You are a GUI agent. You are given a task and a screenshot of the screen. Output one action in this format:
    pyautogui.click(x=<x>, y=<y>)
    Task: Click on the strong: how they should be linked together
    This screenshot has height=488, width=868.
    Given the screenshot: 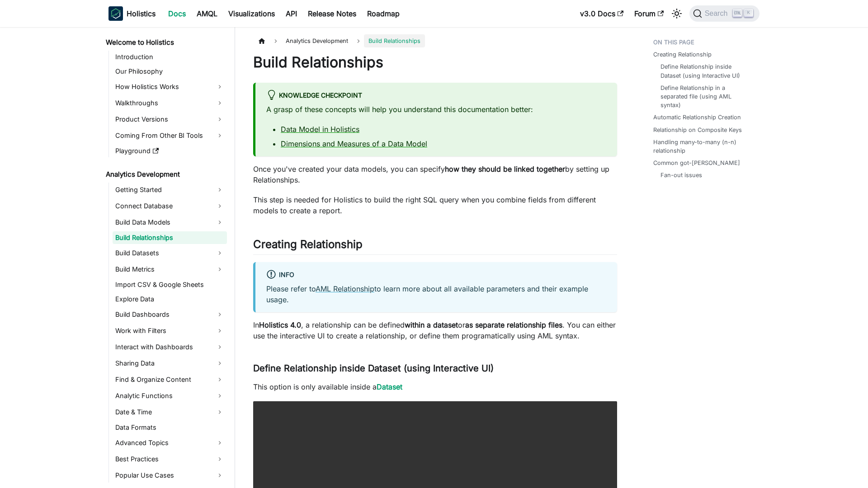 What is the action you would take?
    pyautogui.click(x=505, y=169)
    